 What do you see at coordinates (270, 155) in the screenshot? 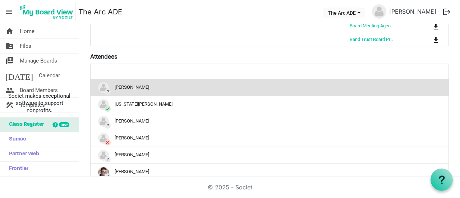
I see `td: ?Kari Devine is template cell column header` at bounding box center [270, 155].